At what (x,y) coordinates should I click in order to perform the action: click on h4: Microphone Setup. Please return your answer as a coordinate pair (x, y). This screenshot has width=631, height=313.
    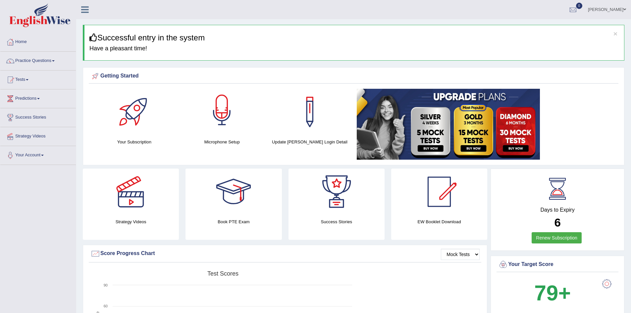
    Looking at the image, I should click on (222, 142).